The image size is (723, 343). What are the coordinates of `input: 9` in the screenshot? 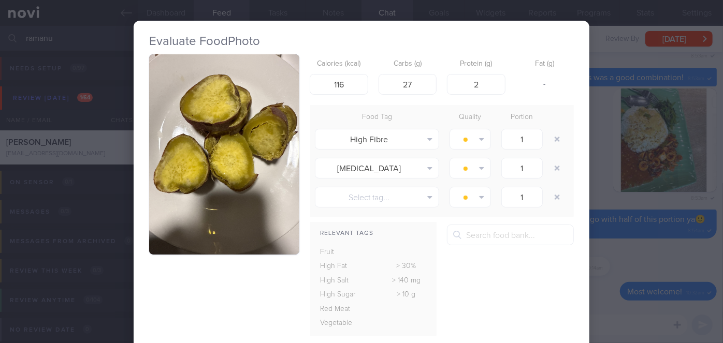 It's located at (476, 84).